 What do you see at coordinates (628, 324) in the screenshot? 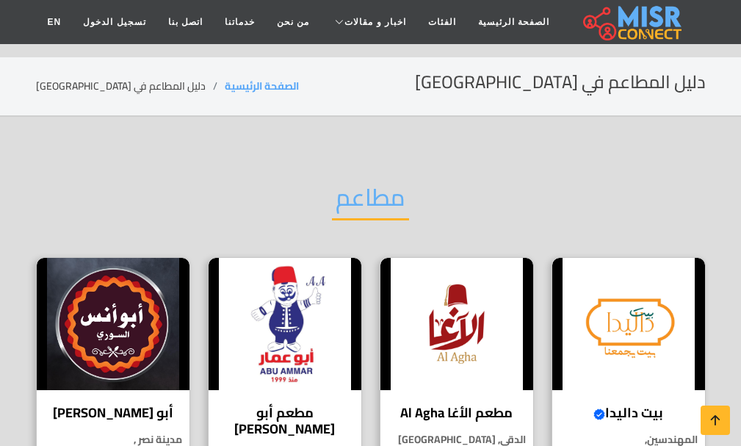
I see `img: بيت داليدا` at bounding box center [628, 324].